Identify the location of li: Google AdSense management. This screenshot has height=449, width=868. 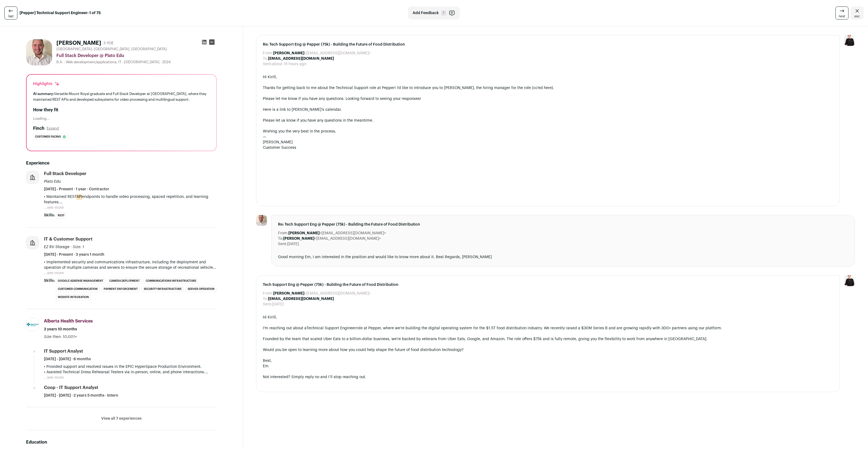
(80, 281).